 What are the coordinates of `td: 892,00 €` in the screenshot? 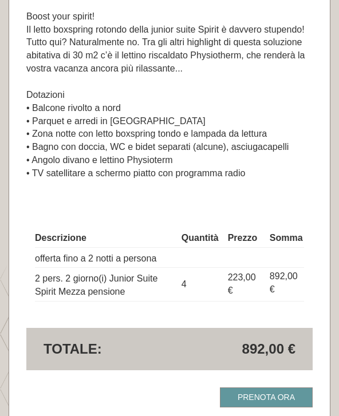 It's located at (284, 284).